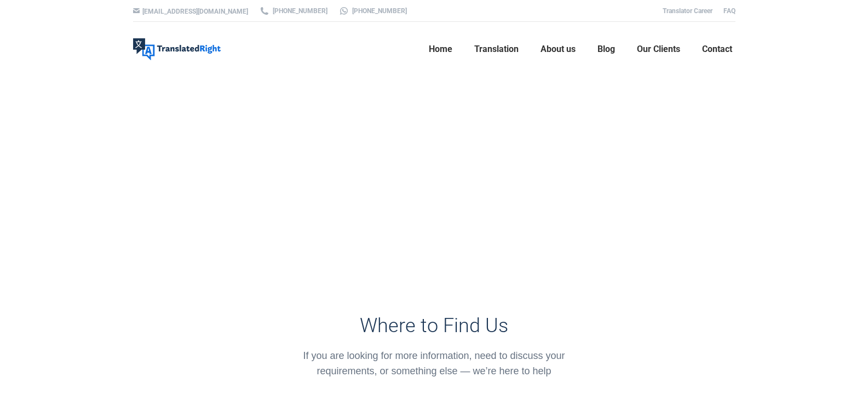  I want to click on a: Blog, so click(606, 49).